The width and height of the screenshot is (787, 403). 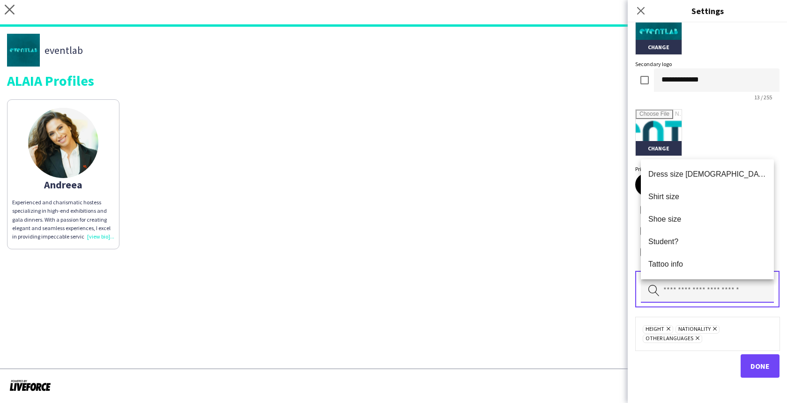 I want to click on span: 13 / 255, so click(x=764, y=97).